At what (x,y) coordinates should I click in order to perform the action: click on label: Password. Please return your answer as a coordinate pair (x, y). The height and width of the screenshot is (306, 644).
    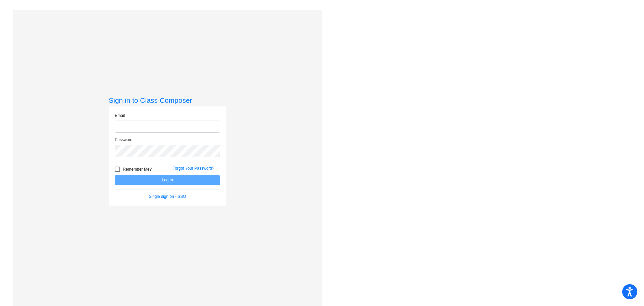
    Looking at the image, I should click on (123, 140).